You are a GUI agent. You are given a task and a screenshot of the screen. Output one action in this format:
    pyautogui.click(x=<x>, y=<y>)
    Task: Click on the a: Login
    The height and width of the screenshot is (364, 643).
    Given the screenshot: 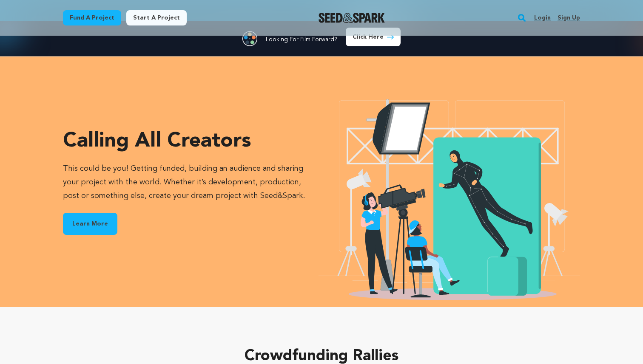 What is the action you would take?
    pyautogui.click(x=543, y=18)
    